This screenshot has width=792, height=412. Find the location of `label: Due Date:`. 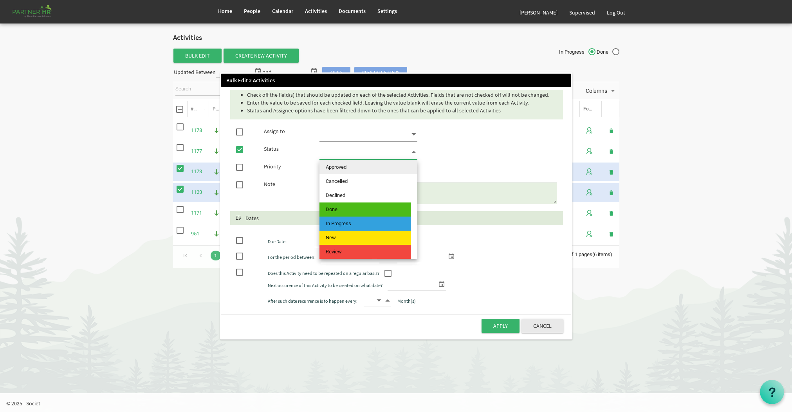

label: Due Date: is located at coordinates (277, 241).